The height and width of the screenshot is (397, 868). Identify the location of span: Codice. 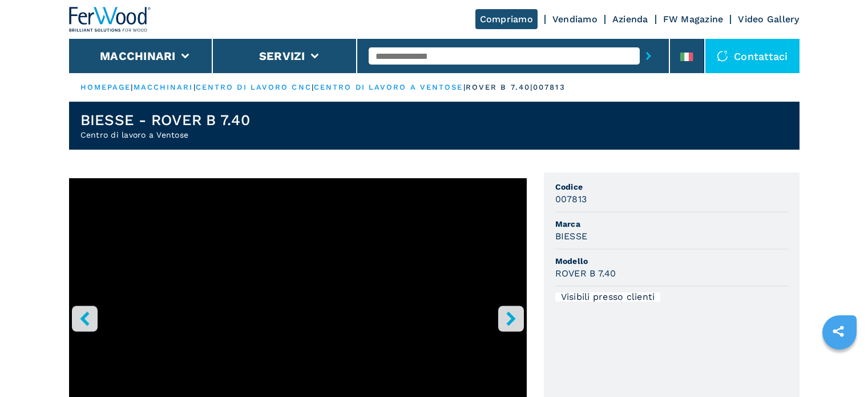
(672, 187).